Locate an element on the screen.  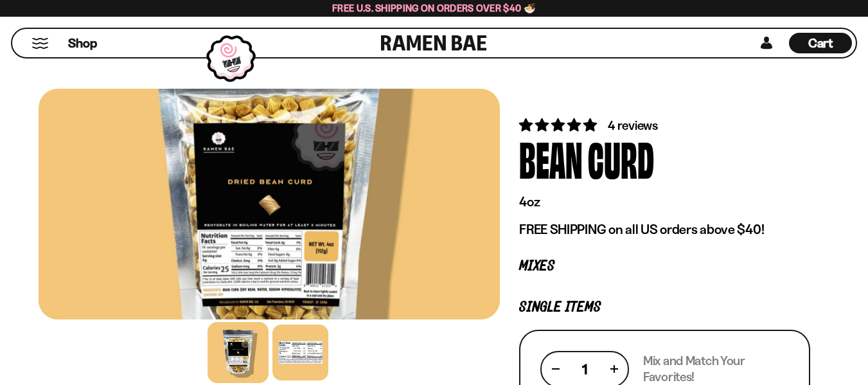
span: Cart is located at coordinates (820, 43).